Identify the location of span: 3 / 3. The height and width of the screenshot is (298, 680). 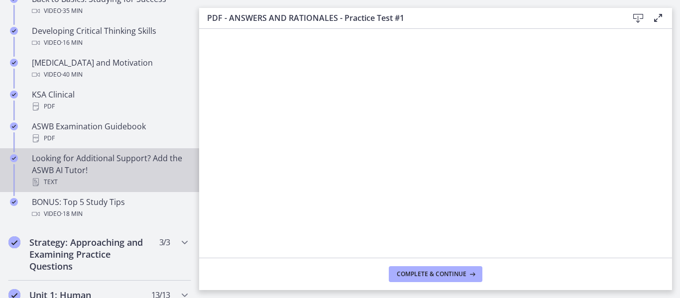
(164, 243).